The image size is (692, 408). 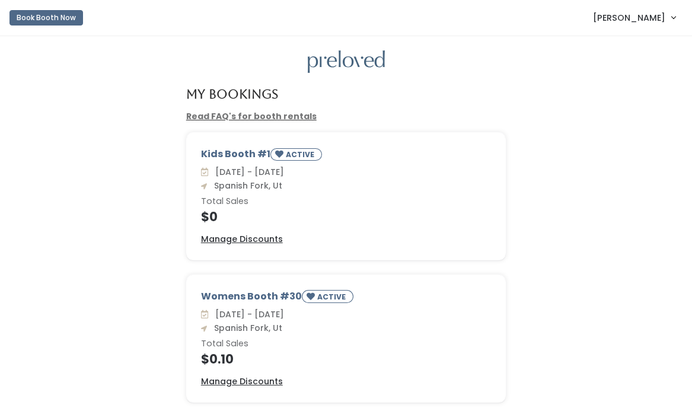 What do you see at coordinates (232, 94) in the screenshot?
I see `h4: My Bookings` at bounding box center [232, 94].